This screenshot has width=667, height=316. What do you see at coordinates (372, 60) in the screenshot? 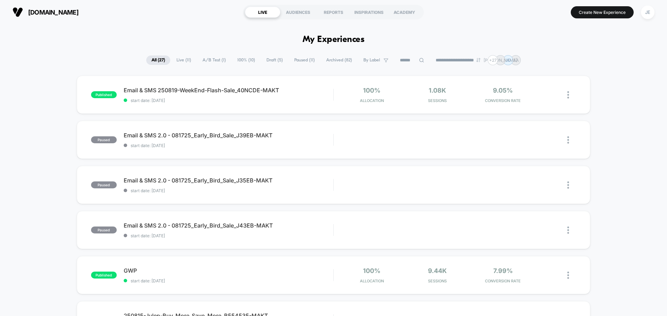
I see `span: By Label` at bounding box center [372, 60].